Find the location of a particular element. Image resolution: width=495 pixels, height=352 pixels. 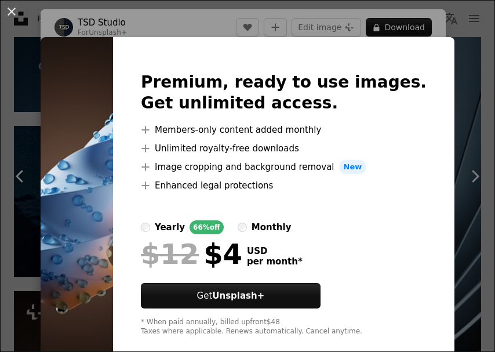

input: yearly66%off is located at coordinates (145, 227).